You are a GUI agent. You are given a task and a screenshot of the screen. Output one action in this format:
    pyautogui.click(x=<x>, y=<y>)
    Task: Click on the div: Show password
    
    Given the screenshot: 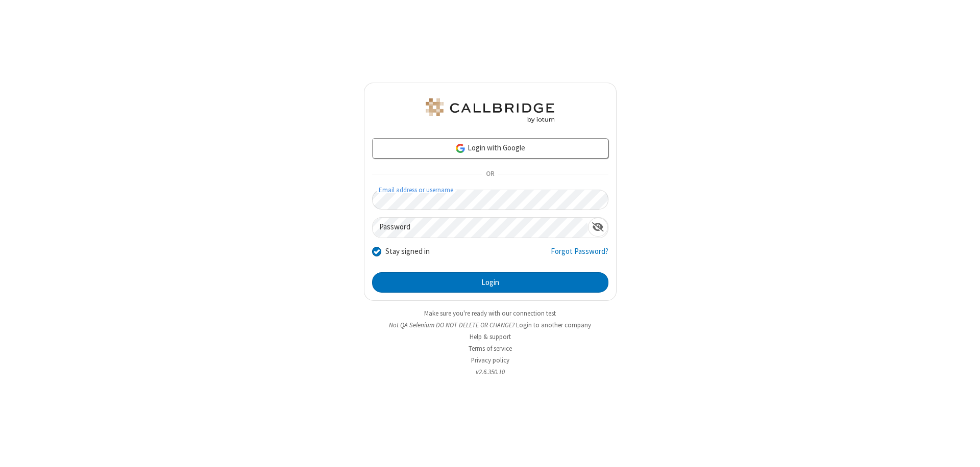 What is the action you would take?
    pyautogui.click(x=598, y=227)
    